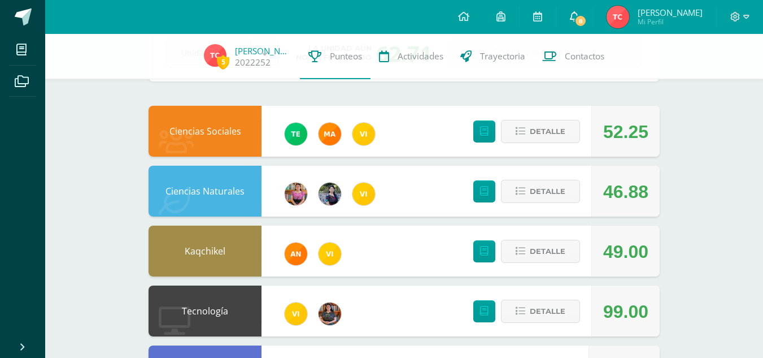 Image resolution: width=763 pixels, height=358 pixels. I want to click on a: Contactos, so click(573, 56).